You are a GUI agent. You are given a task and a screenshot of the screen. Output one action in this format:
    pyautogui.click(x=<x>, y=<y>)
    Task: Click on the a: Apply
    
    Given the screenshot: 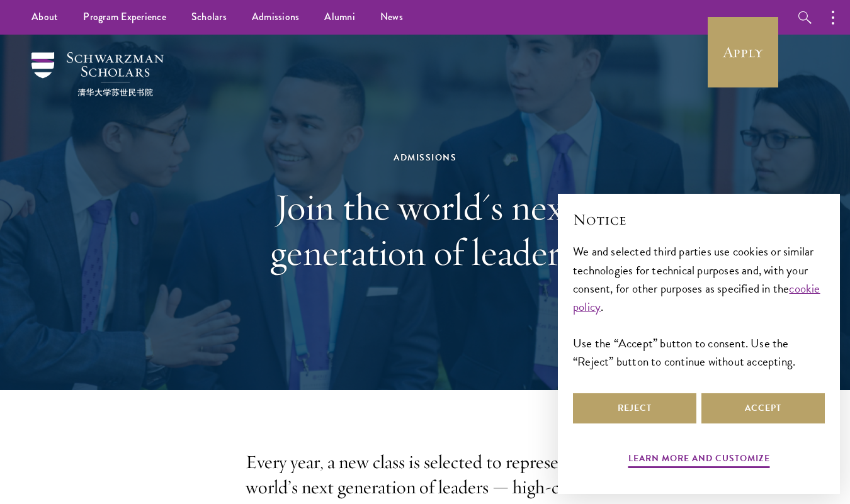 What is the action you would take?
    pyautogui.click(x=743, y=53)
    